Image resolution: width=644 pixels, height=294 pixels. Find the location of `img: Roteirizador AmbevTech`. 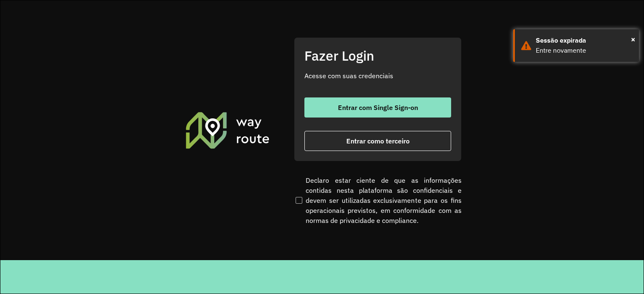

img: Roteirizador AmbevTech is located at coordinates (227, 130).